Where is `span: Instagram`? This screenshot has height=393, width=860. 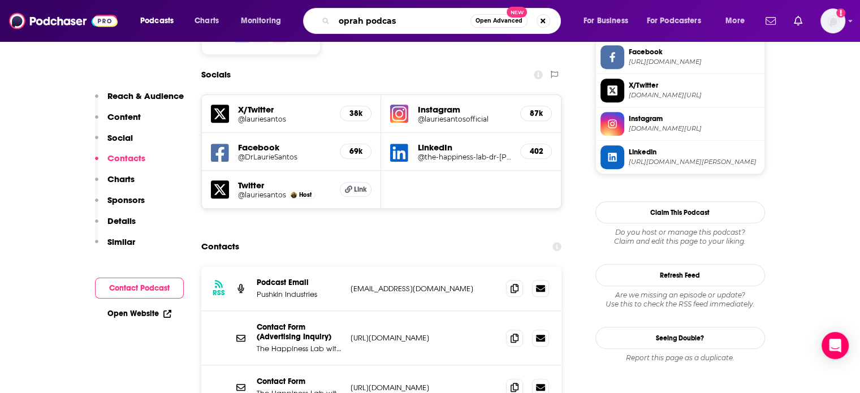
span: Instagram is located at coordinates (694, 119).